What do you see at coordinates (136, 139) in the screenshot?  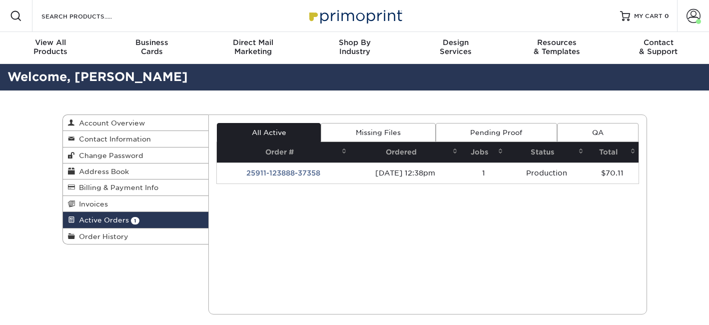 I see `a: Contact Information` at bounding box center [136, 139].